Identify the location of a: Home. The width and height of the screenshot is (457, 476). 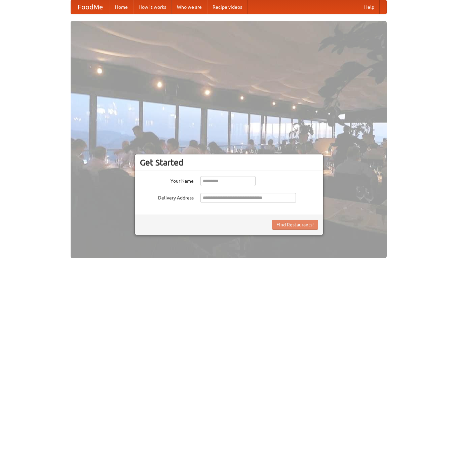
(121, 7).